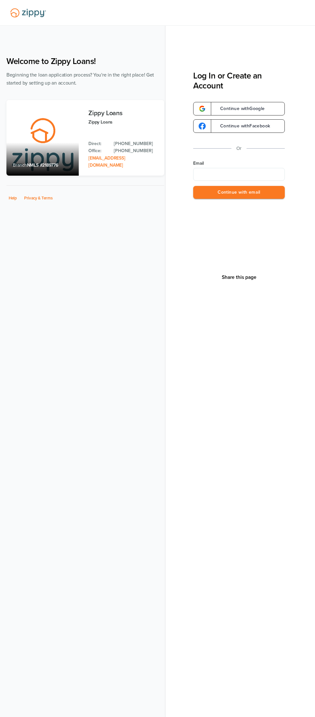 This screenshot has height=717, width=315. Describe the element at coordinates (38, 198) in the screenshot. I see `a: Privacy & Terms` at that location.